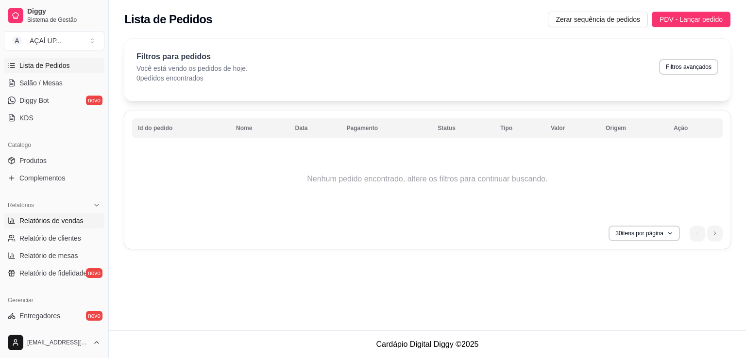 This screenshot has width=746, height=358. Describe the element at coordinates (634, 128) in the screenshot. I see `th: Origem` at that location.